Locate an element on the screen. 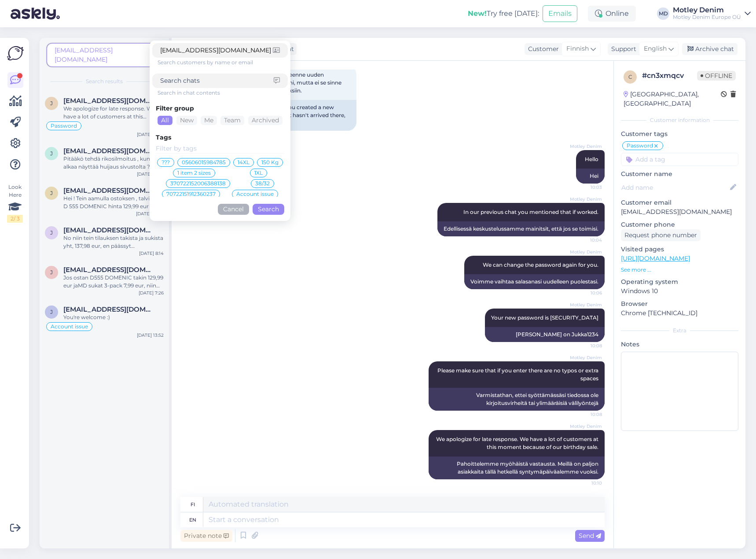 The width and height of the screenshot is (756, 559). input: Search customers is located at coordinates (216, 50).